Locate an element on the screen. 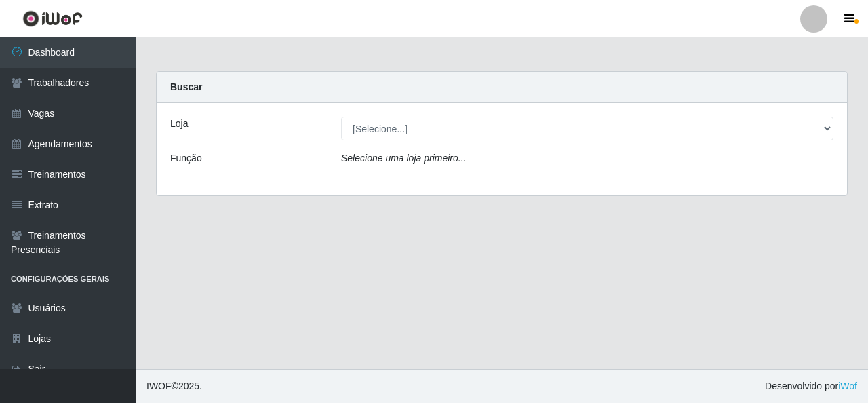 Image resolution: width=868 pixels, height=403 pixels. span: © 2025 . is located at coordinates (174, 386).